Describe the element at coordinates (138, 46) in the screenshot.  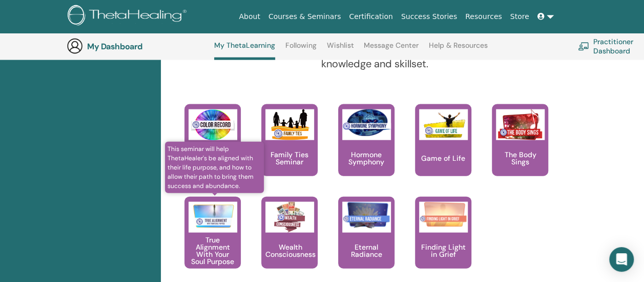
I see `h3: My Dashboard` at that location.